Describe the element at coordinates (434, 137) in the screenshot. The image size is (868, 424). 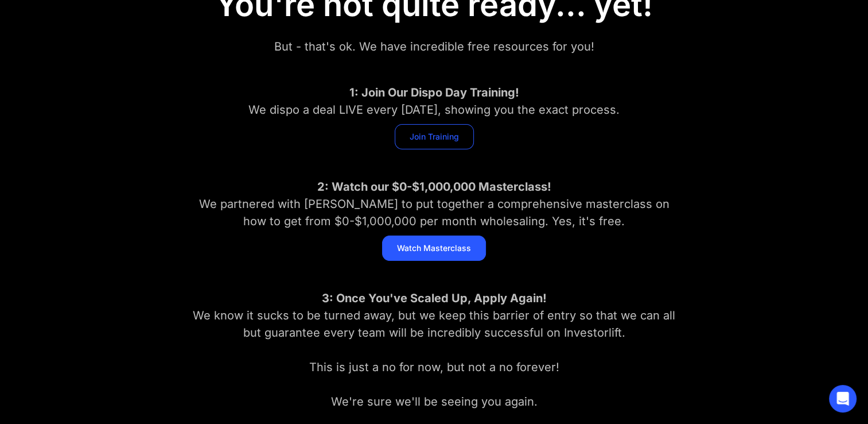
I see `a: Join Training` at that location.